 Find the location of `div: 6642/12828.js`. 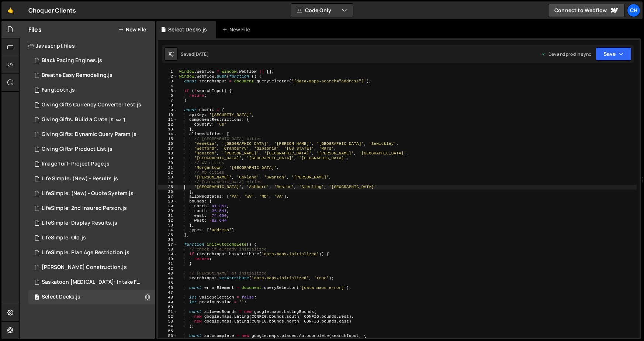

div: 6642/12828.js is located at coordinates (91, 120).